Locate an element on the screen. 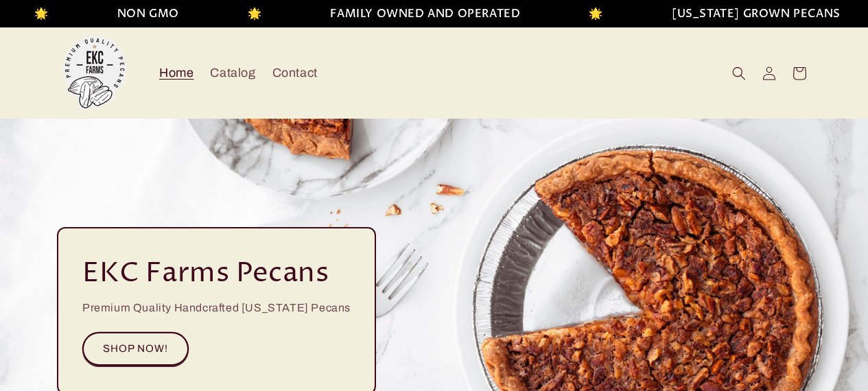 The width and height of the screenshot is (868, 391). a: Catalog is located at coordinates (233, 72).